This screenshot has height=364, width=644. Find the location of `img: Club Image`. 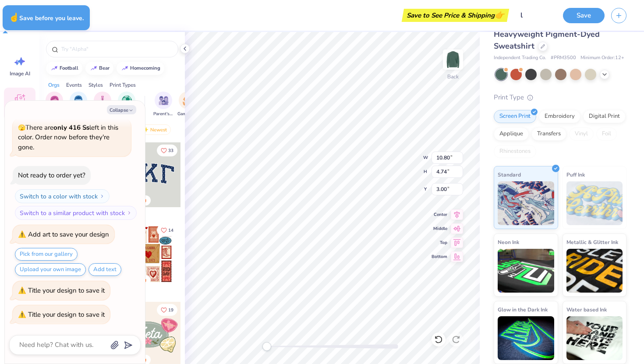

img: Club Image is located at coordinates (103, 100).